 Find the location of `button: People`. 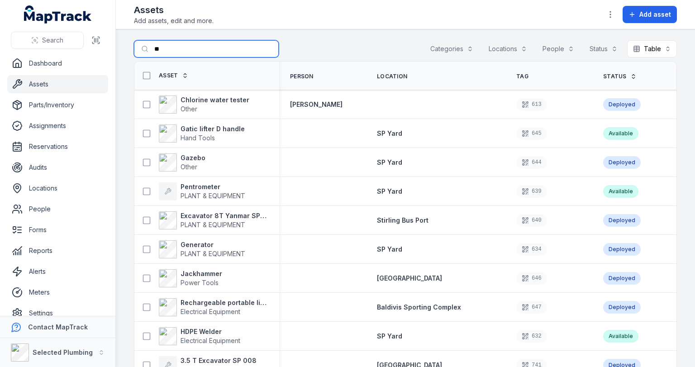

button: People is located at coordinates (558, 49).